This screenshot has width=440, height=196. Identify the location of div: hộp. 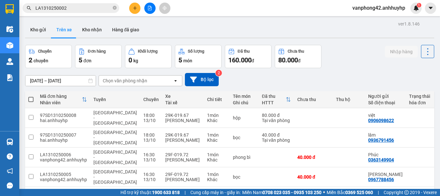
(244, 118).